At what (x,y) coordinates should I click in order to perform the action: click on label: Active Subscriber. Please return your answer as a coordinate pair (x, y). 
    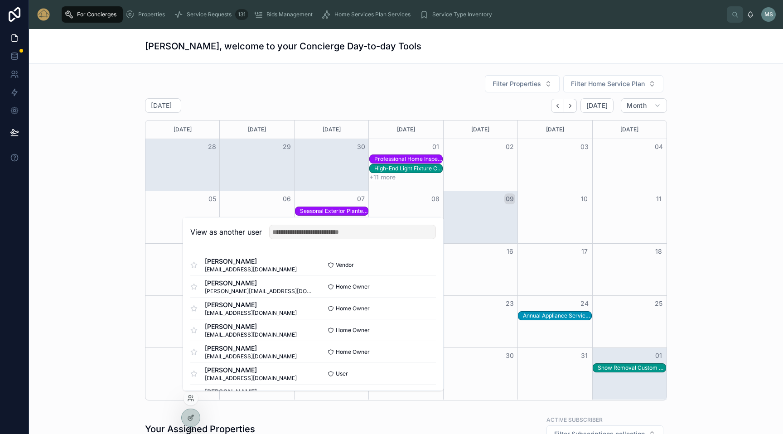
    Looking at the image, I should click on (575, 420).